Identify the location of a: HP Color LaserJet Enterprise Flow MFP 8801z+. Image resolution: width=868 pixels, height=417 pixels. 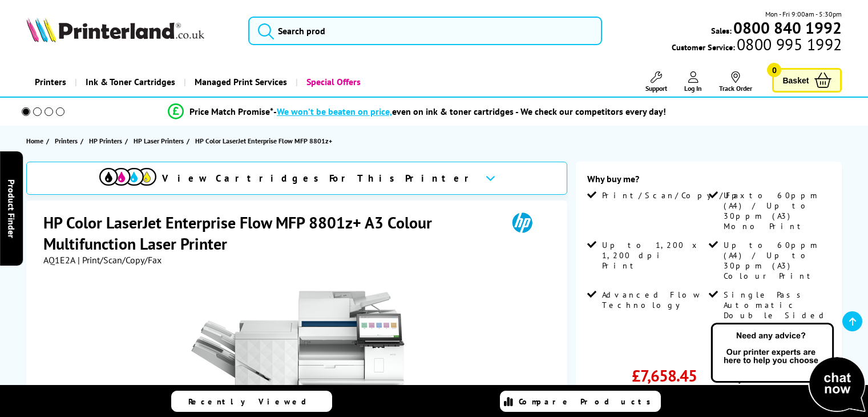
(265, 140).